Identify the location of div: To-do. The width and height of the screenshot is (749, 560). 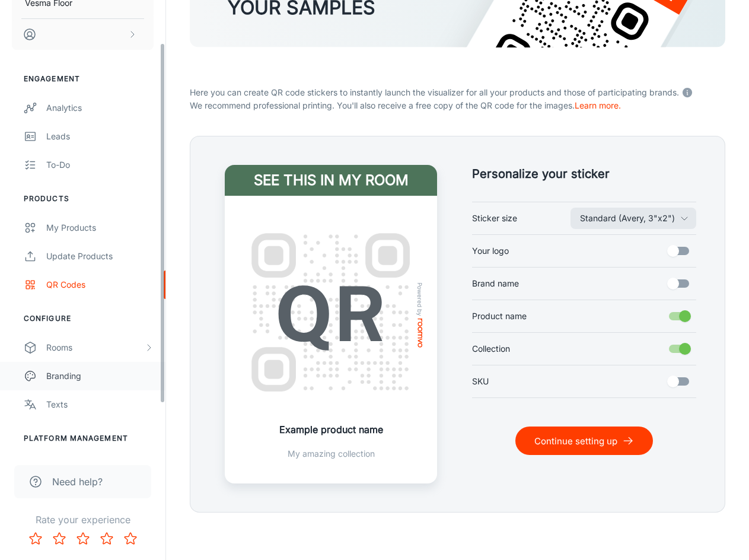
(100, 165).